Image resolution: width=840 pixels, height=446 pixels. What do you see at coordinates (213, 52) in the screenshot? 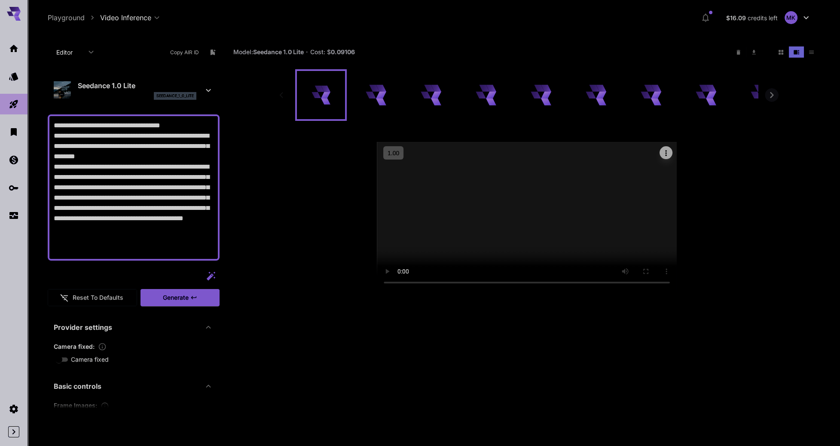
I see `button: Add to library` at bounding box center [213, 52].